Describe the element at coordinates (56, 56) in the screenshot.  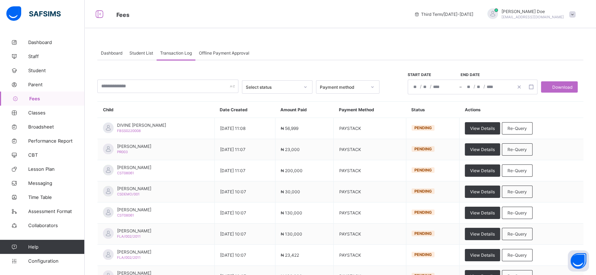
I see `span: Staff` at that location.